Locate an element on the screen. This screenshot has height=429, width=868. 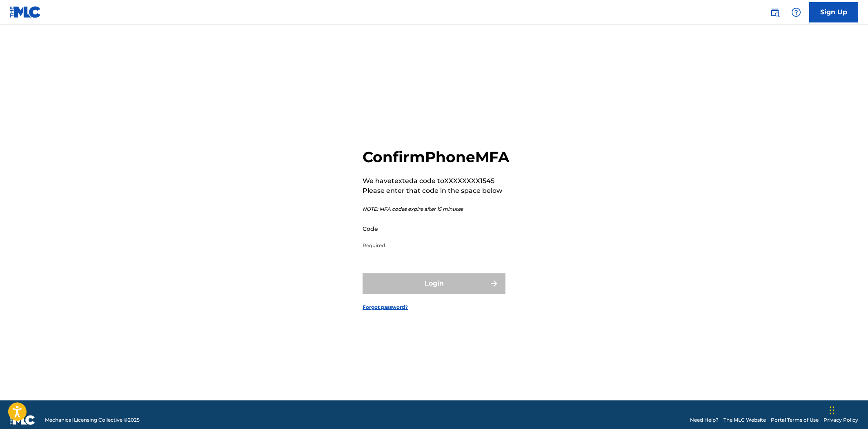
h2: Confirm Phone MFA is located at coordinates (436, 157).